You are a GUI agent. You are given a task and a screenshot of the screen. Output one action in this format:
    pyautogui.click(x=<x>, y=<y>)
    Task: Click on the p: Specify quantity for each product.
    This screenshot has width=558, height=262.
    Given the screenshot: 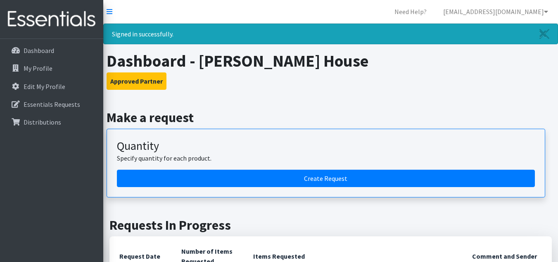 What is the action you would take?
    pyautogui.click(x=326, y=158)
    